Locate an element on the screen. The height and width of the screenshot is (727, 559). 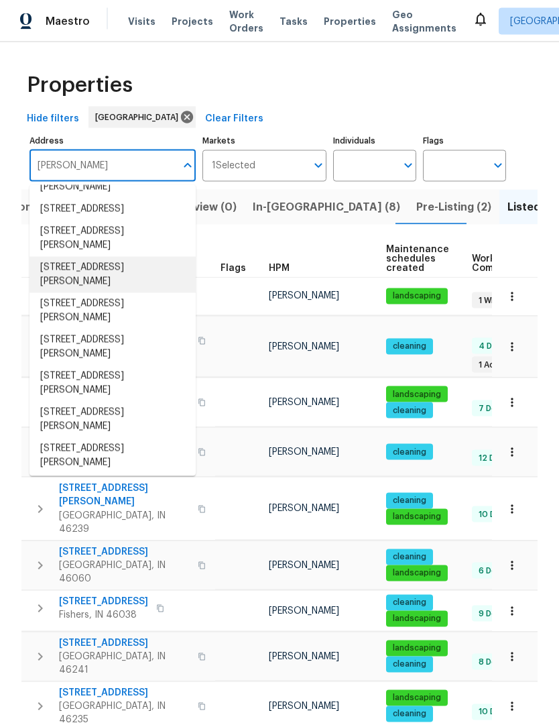
span: Flags is located at coordinates (233, 268).